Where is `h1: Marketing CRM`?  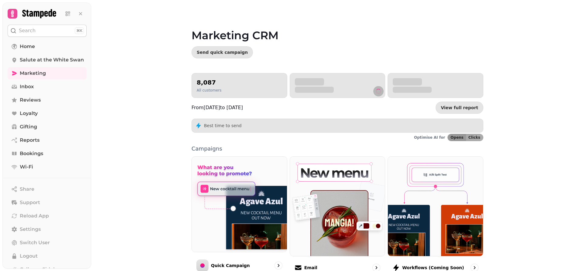 h1: Marketing CRM is located at coordinates (338, 28).